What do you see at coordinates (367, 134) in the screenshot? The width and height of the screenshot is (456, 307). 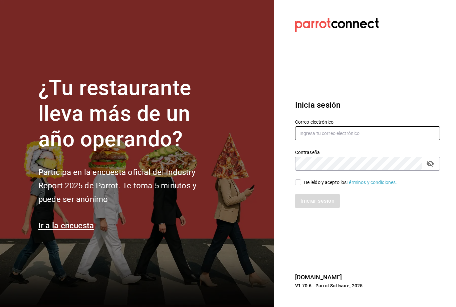 I see `input: Ingresa tu correo electrónico` at bounding box center [367, 134].